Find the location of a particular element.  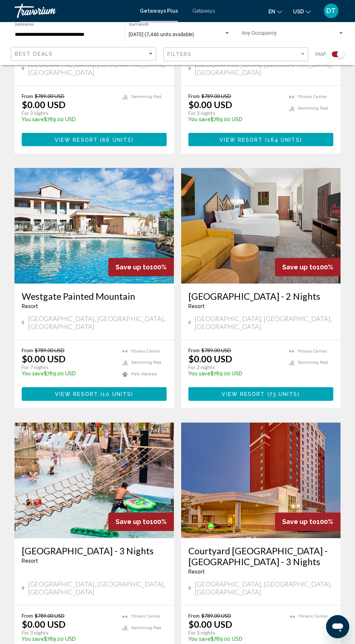

span: 164 units is located at coordinates (283, 140).